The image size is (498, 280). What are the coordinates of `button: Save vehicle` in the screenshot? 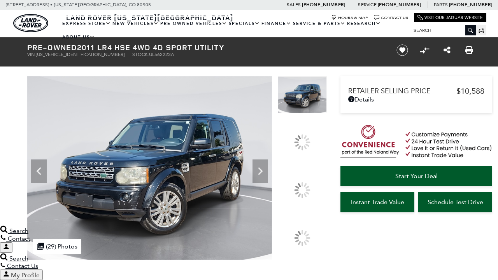 It's located at (402, 50).